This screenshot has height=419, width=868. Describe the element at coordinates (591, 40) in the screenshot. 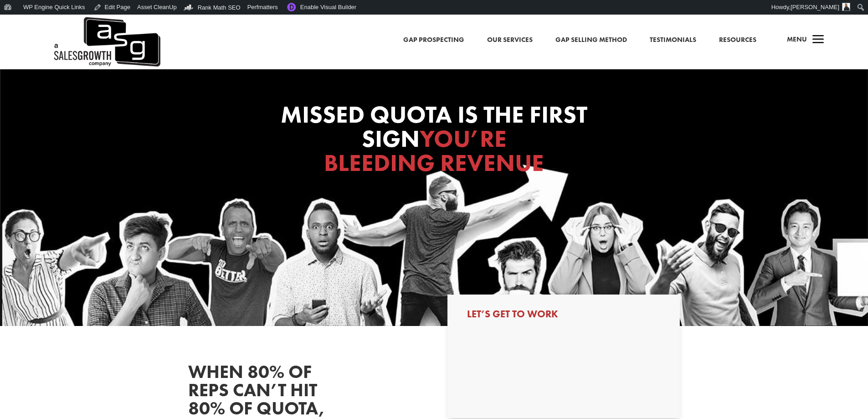

I see `a: Gap Selling Method` at that location.